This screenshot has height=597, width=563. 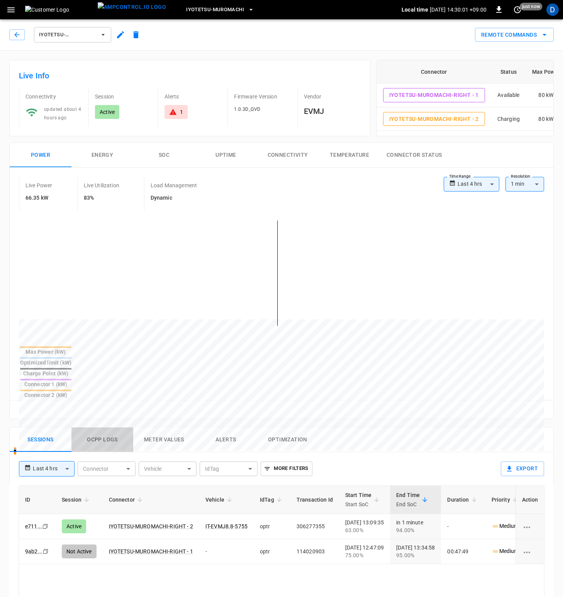 What do you see at coordinates (408, 505) in the screenshot?
I see `p: End SoC` at bounding box center [408, 505].